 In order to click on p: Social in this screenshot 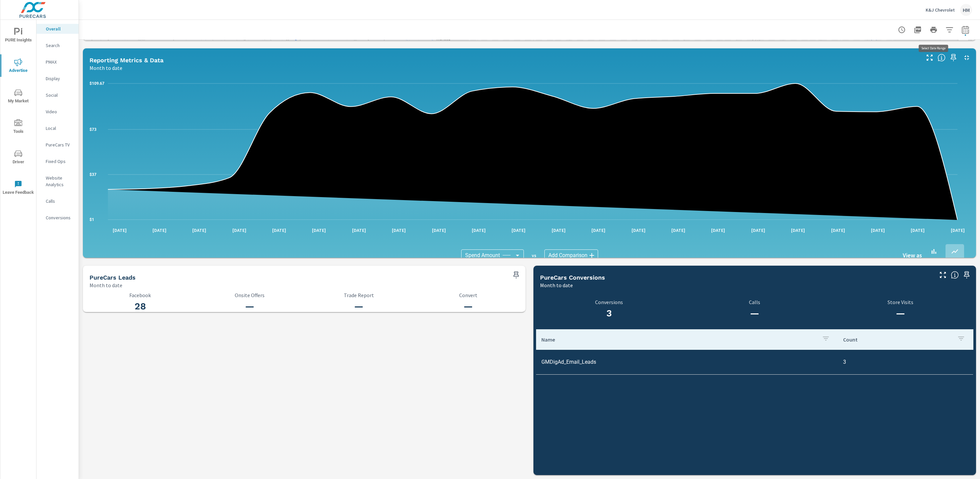, I will do `click(60, 95)`.